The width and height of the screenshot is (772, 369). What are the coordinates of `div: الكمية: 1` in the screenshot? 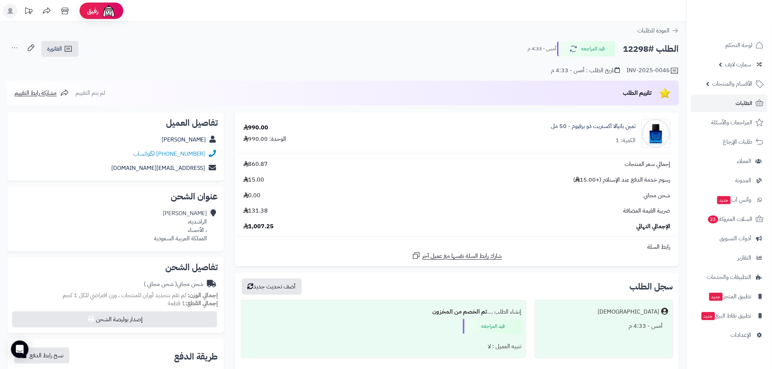 It's located at (625, 140).